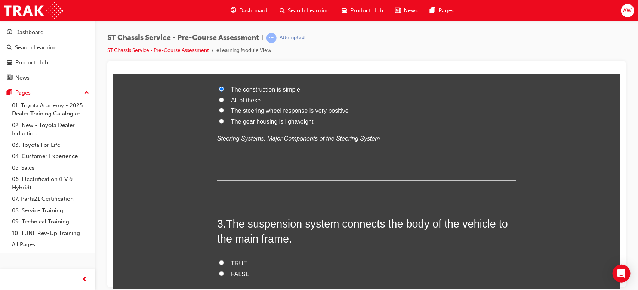  I want to click on span: learningRecordVerb_ATTEMPT-icon, so click(271, 38).